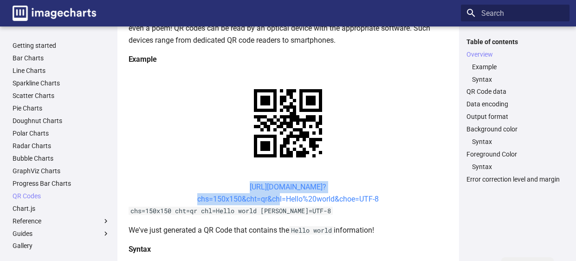  I want to click on nav: Overview, so click(515, 73).